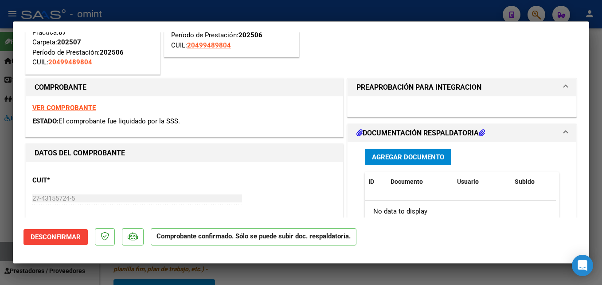 This screenshot has height=285, width=602. What do you see at coordinates (482, 181) in the screenshot?
I see `datatable-header-cell: Usuario` at bounding box center [482, 181].